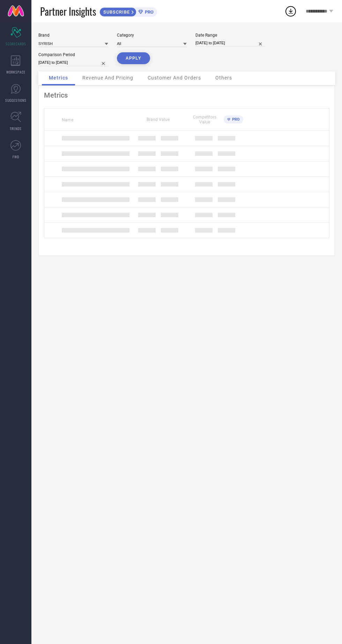 The image size is (342, 644). I want to click on button: APPLY, so click(133, 59).